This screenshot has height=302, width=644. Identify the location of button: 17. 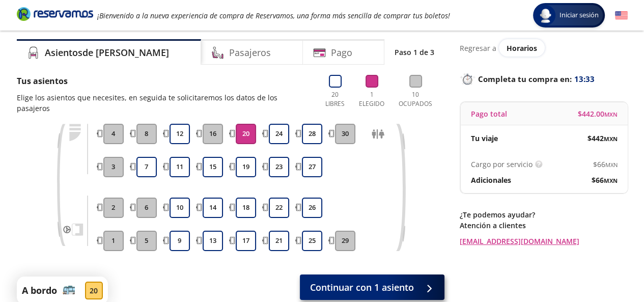
(246, 241).